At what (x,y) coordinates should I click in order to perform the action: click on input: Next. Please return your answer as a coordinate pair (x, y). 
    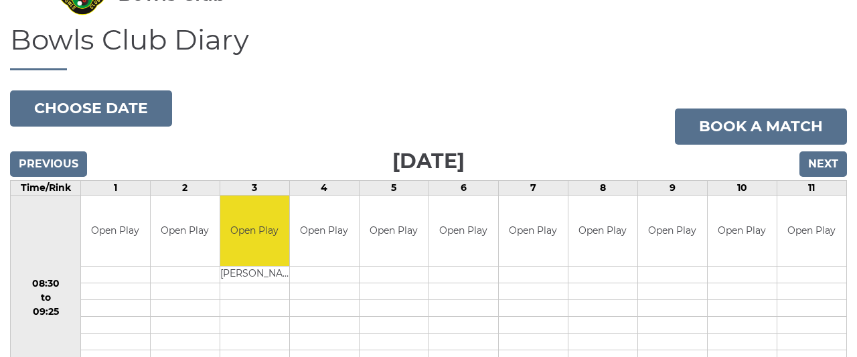
    Looking at the image, I should click on (822, 164).